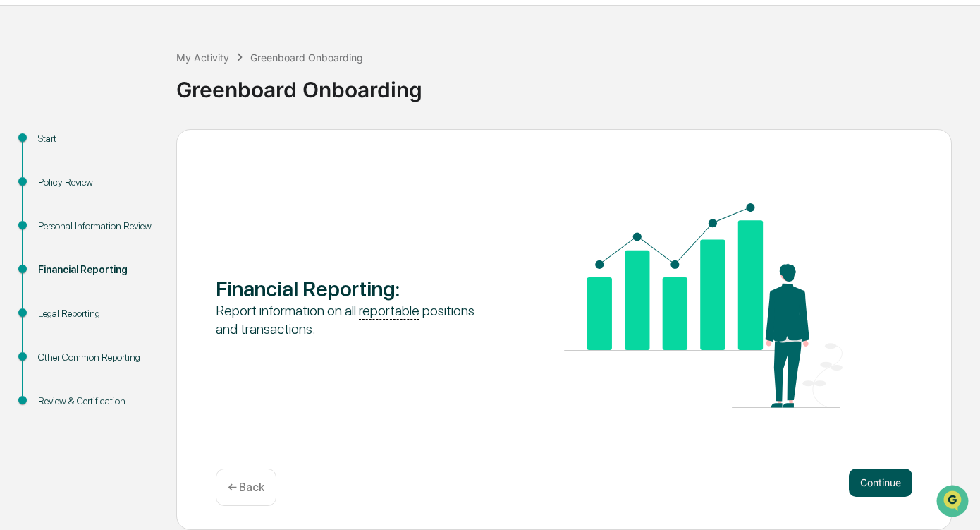  What do you see at coordinates (881, 483) in the screenshot?
I see `button: Continue` at bounding box center [881, 483].